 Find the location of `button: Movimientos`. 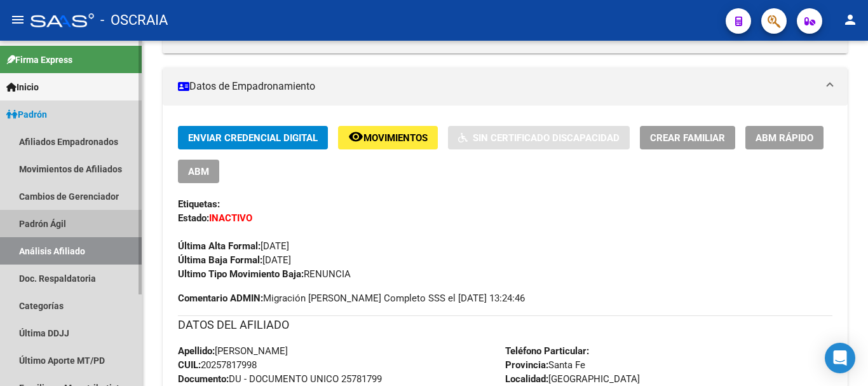

button: Movimientos is located at coordinates (388, 137).